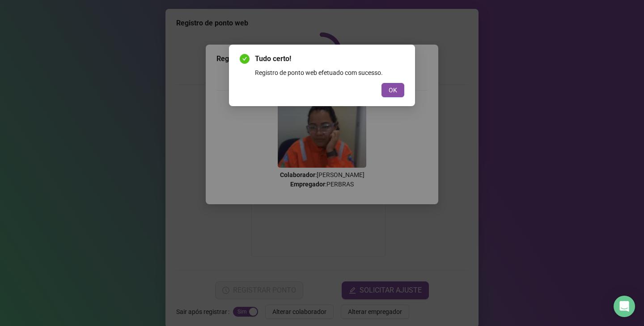 The image size is (644, 326). I want to click on span: OK, so click(393, 90).